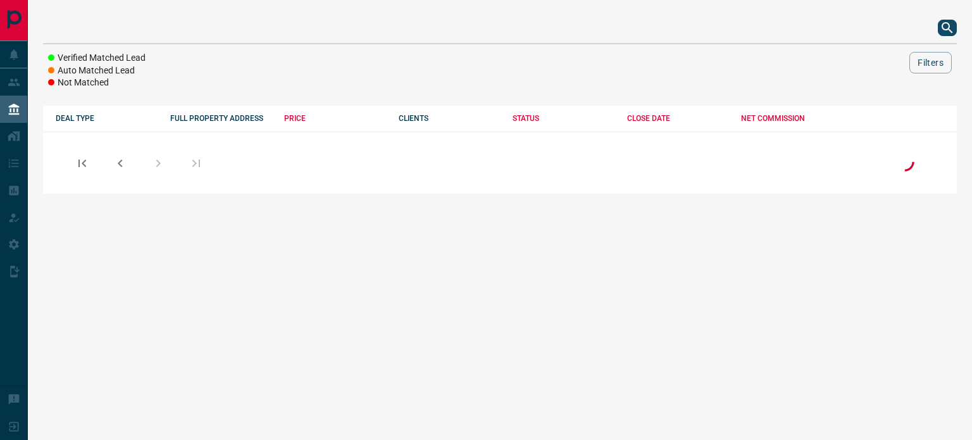 The height and width of the screenshot is (440, 972). I want to click on li: Auto Matched Lead, so click(97, 71).